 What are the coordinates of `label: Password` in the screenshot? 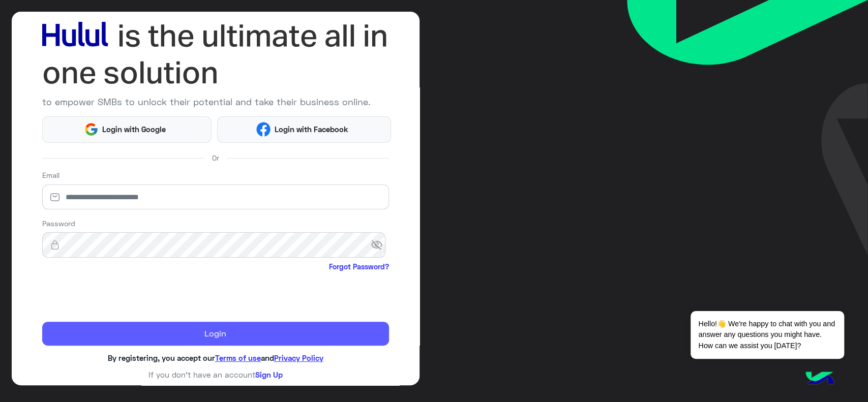 It's located at (58, 223).